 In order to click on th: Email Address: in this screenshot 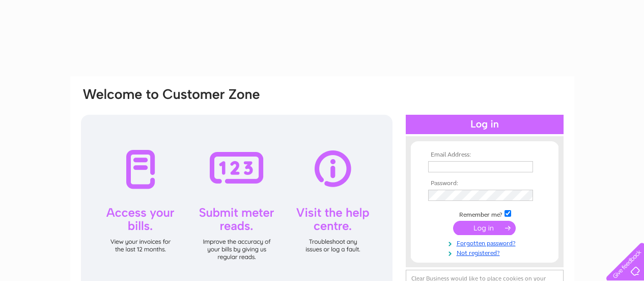, I will do `click(485, 155)`.